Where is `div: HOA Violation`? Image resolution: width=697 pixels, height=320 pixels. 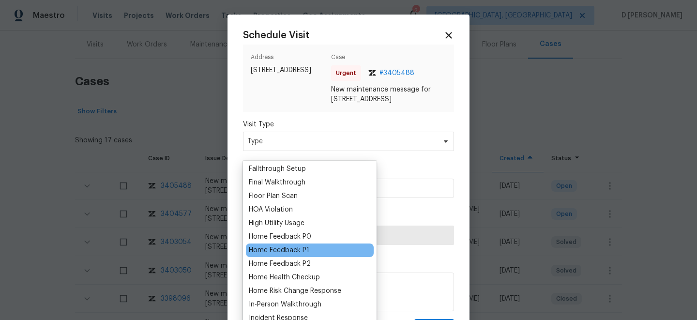 div: HOA Violation is located at coordinates (271, 210).